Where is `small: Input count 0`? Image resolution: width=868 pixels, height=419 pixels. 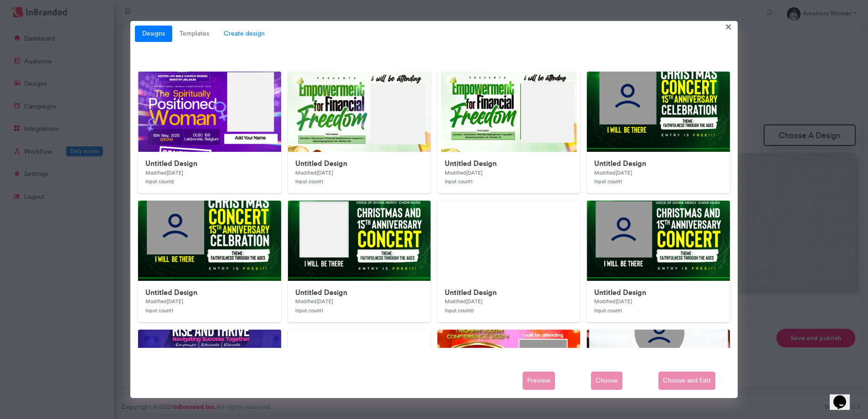
small: Input count 0 is located at coordinates (459, 310).